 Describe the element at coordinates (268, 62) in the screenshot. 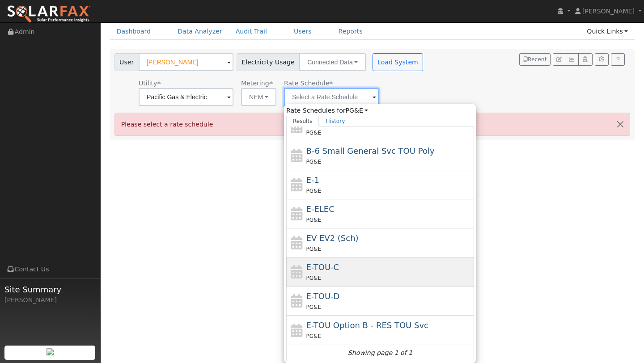

I see `span: Electricity Usage` at that location.